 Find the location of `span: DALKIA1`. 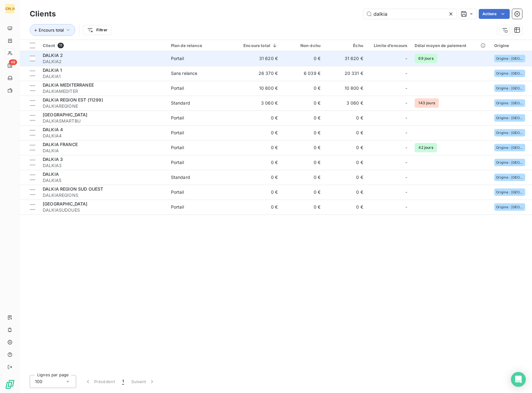

span: DALKIA1 is located at coordinates (103, 76).